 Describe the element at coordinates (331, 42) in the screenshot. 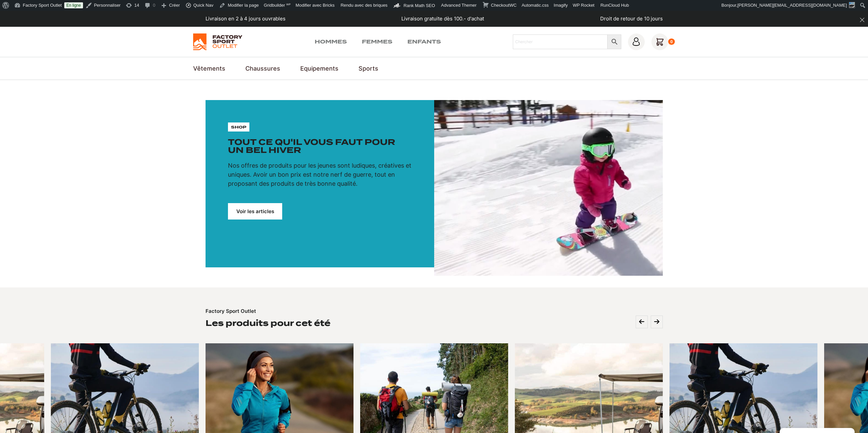

I see `a: Hommes` at that location.